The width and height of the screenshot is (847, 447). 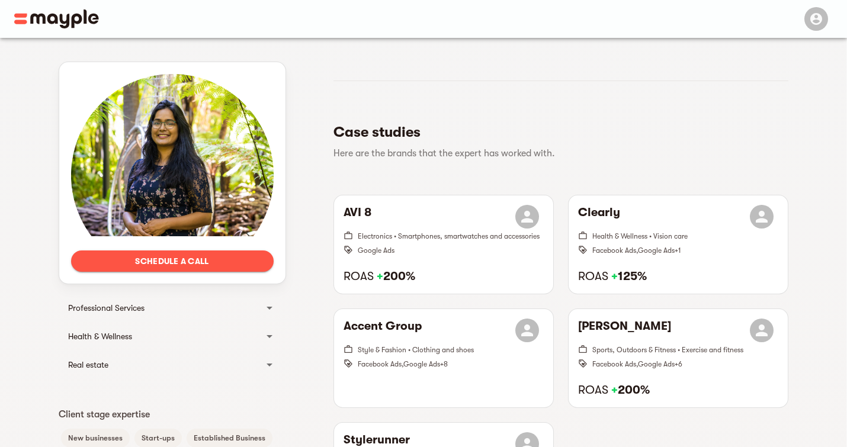 I want to click on button: Accent GroupStyle & Fashion • Clothing and shoesFacebook Ads,Google Ads+8, so click(x=444, y=358).